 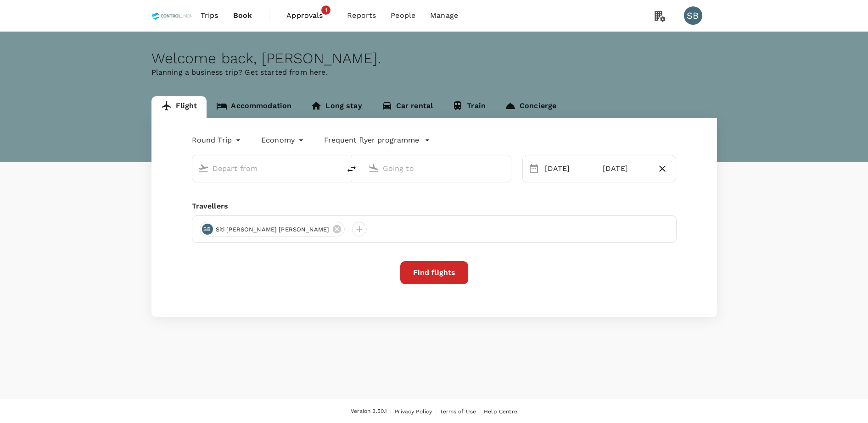 What do you see at coordinates (209, 16) in the screenshot?
I see `span: Trips` at bounding box center [209, 16].